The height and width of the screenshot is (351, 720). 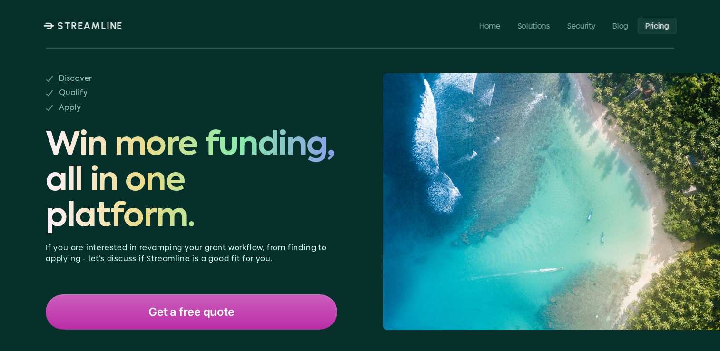 I want to click on p: Blog, so click(x=620, y=25).